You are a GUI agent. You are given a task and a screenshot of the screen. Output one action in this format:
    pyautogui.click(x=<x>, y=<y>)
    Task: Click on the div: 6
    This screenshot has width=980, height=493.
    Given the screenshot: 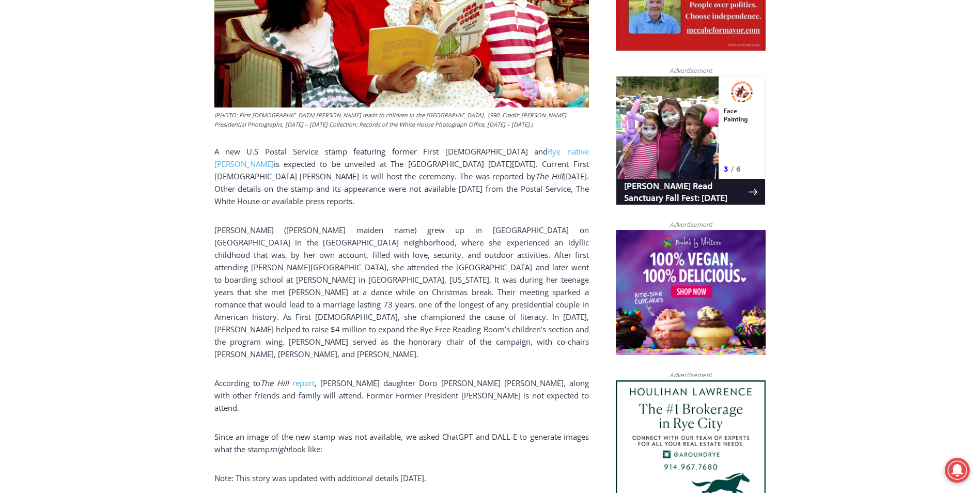 What is the action you would take?
    pyautogui.click(x=123, y=93)
    